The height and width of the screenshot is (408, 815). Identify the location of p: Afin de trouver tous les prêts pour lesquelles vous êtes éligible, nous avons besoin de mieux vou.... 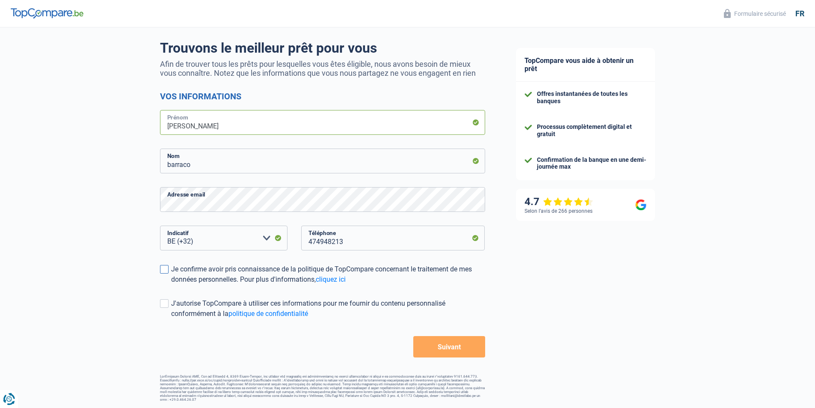
(322, 68).